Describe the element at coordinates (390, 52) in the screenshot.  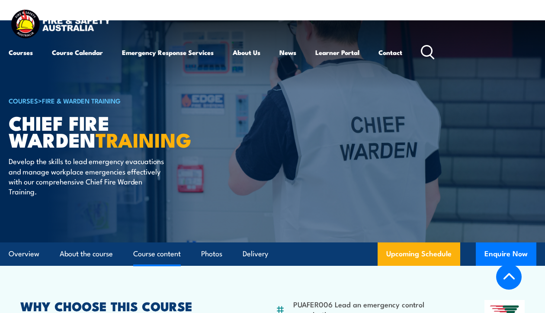
I see `a: Contact` at that location.